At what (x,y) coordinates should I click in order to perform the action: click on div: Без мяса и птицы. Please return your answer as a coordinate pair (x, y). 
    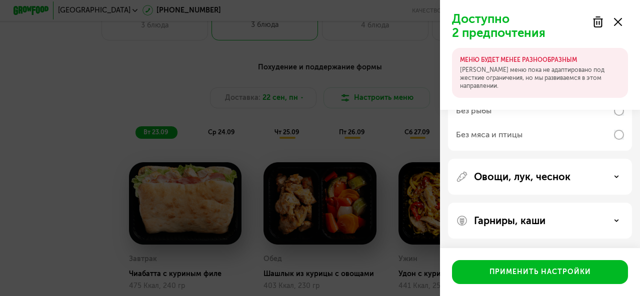
    Looking at the image, I should click on (489, 135).